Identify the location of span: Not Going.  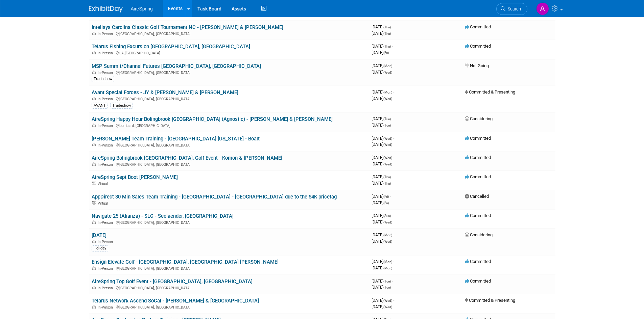
(477, 66).